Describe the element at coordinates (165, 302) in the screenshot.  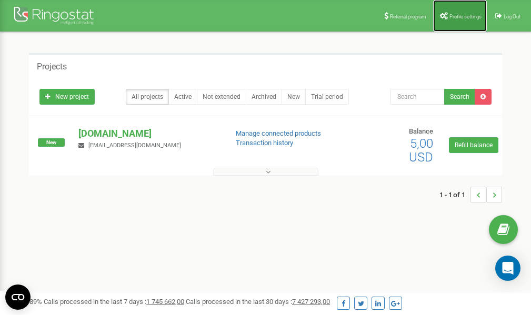
I see `u: 1 745 662,00` at that location.